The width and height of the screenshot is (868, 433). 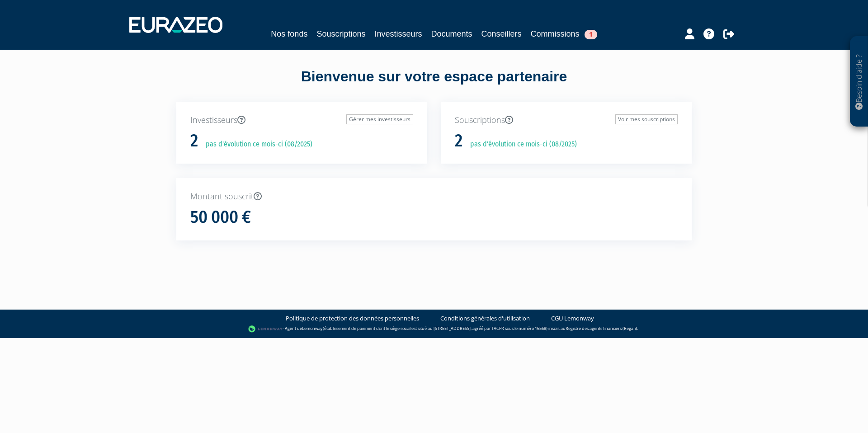 I want to click on a: Voir mes souscriptions, so click(x=646, y=119).